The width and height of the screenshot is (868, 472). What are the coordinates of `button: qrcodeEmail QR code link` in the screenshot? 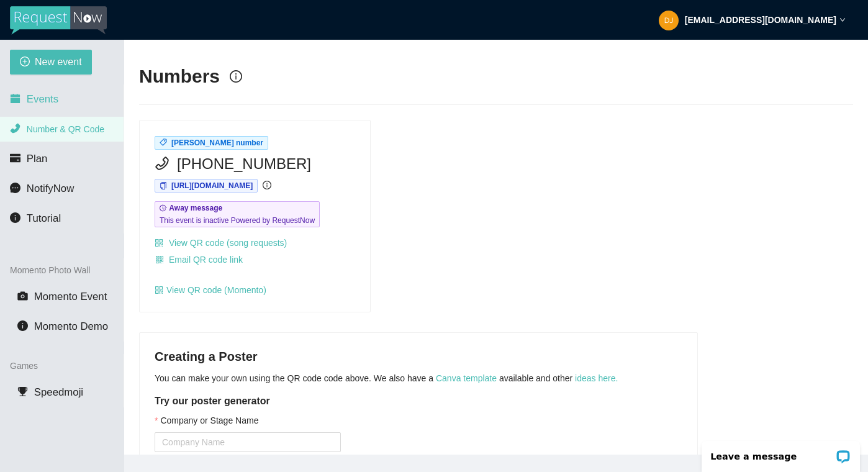 It's located at (199, 260).